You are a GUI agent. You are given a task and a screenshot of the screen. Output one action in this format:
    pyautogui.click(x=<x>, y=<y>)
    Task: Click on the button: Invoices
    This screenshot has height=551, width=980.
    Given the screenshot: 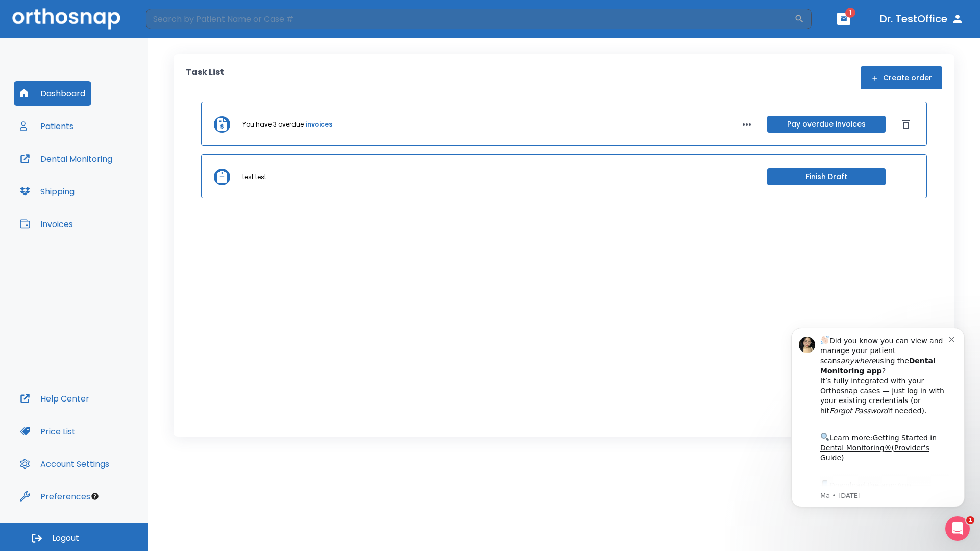 What is the action you would take?
    pyautogui.click(x=47, y=224)
    